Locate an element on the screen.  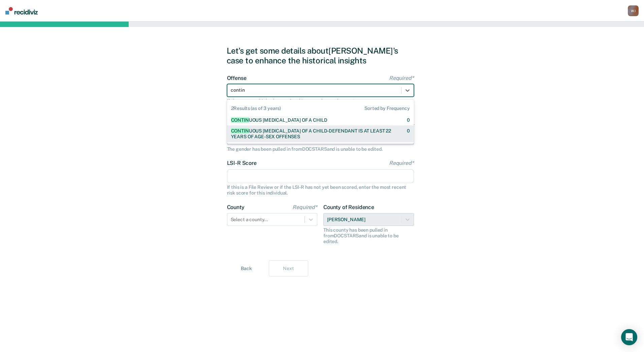
span: Sorted by Frequency is located at coordinates (387, 109).